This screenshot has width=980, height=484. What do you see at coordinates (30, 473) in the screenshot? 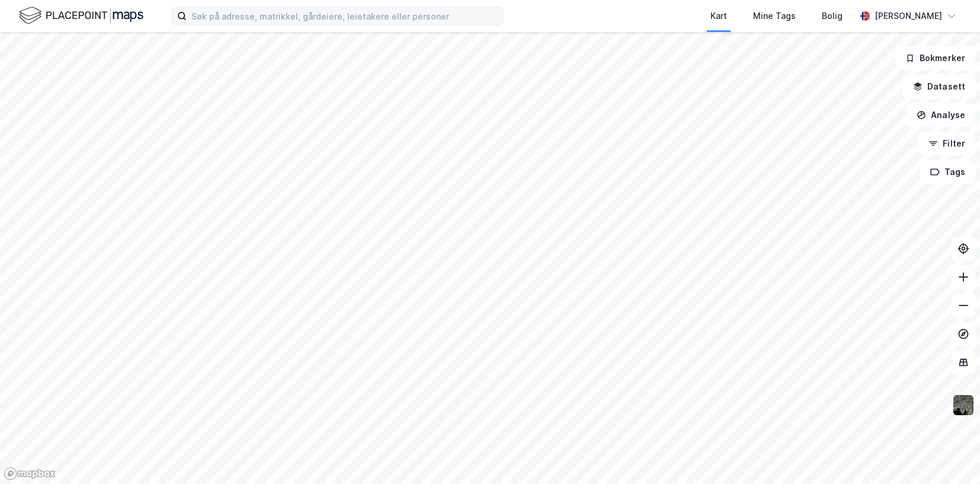
I see `a: Mapbox homepage` at bounding box center [30, 473].